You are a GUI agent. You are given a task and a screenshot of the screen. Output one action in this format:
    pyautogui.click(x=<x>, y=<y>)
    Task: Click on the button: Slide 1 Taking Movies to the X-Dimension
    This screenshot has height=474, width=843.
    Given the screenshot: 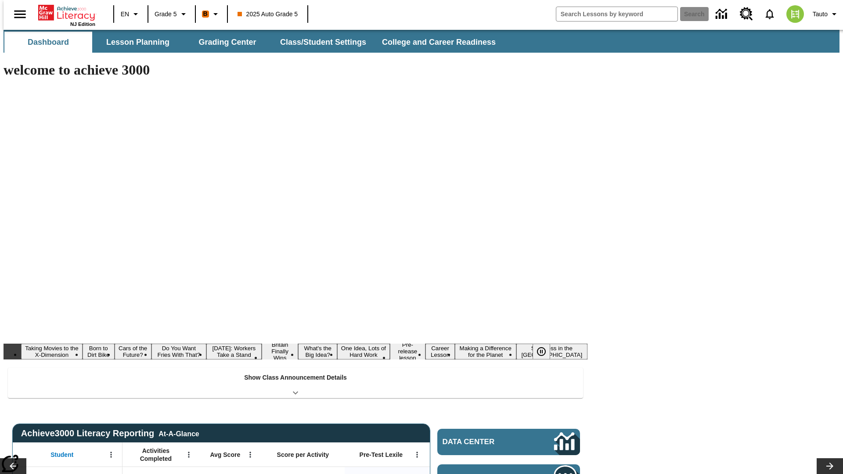 What is the action you would take?
    pyautogui.click(x=52, y=352)
    